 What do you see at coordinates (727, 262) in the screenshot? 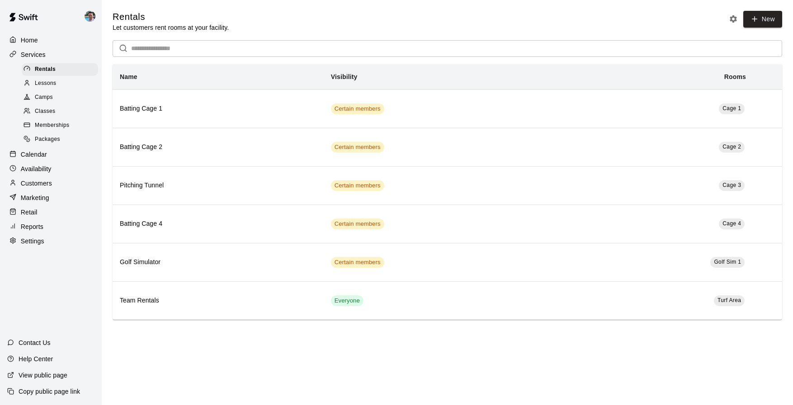
I see `span: Golf Sim 1` at bounding box center [727, 262].